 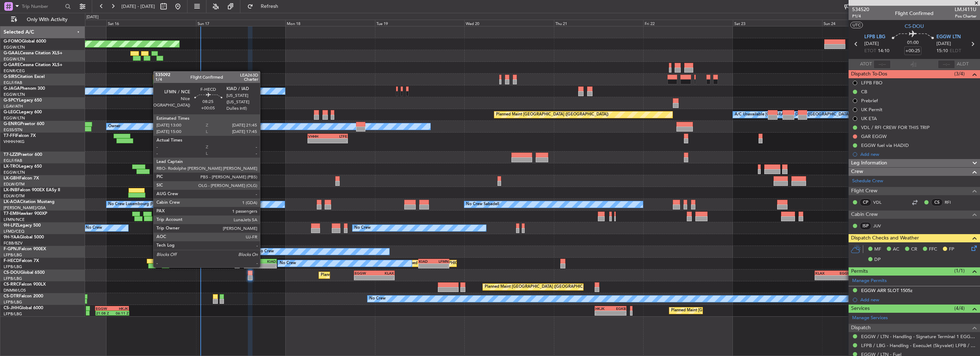 What do you see at coordinates (15, 291) in the screenshot?
I see `a: DNMM/LOS` at bounding box center [15, 291].